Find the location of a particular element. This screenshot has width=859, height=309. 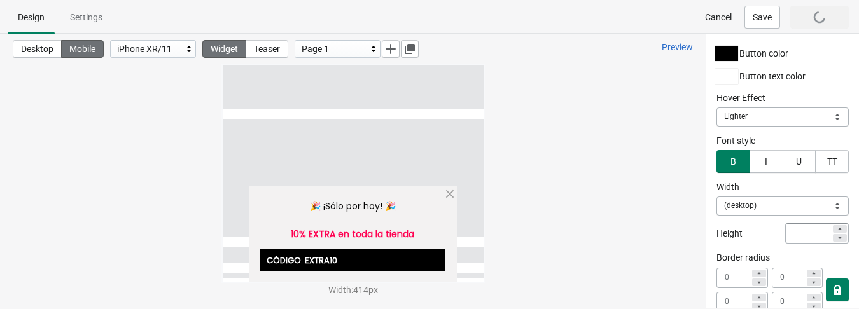

span: Cancel is located at coordinates (719, 17).